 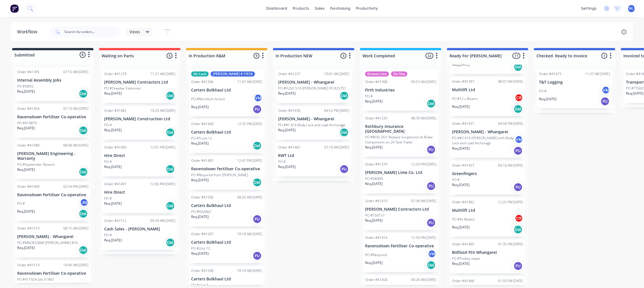 I want to click on p: PO #150157, so click(x=374, y=215).